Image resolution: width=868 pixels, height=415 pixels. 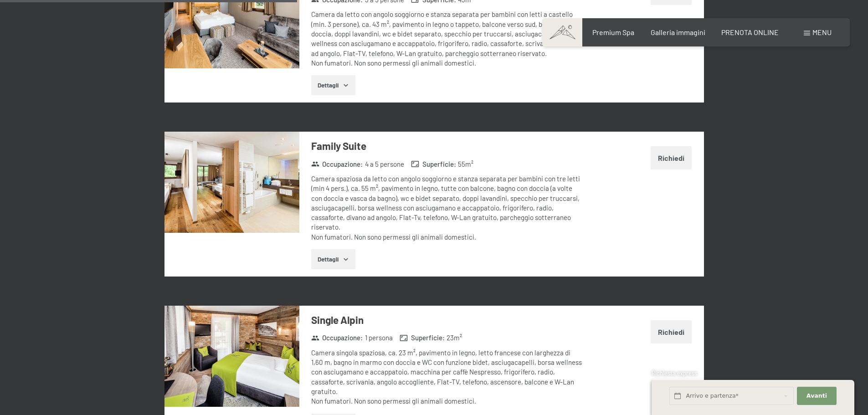 What do you see at coordinates (447, 39) in the screenshot?
I see `div: Camera da letto con angolo soggiorno e stanza separata per bambini con letti a castello (min. 3 p...` at bounding box center [447, 39].